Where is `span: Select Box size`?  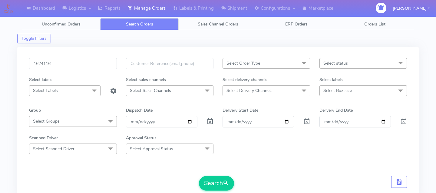
span: Select Box size is located at coordinates (338, 90).